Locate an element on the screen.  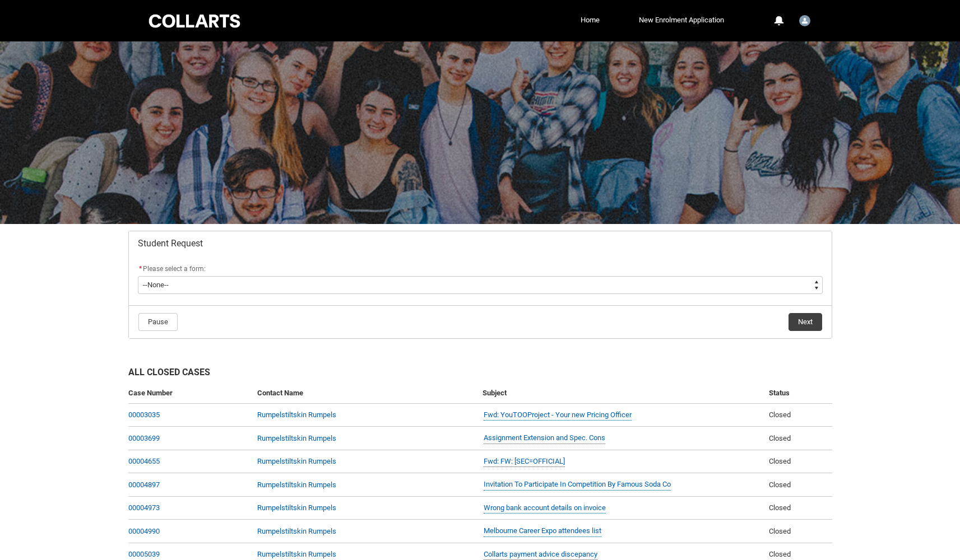
th: Status is located at coordinates (798, 393).